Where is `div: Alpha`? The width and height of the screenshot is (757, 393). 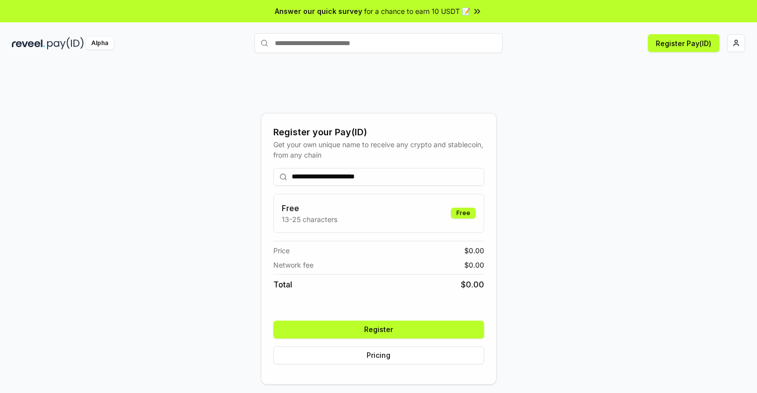
div: Alpha is located at coordinates (100, 43).